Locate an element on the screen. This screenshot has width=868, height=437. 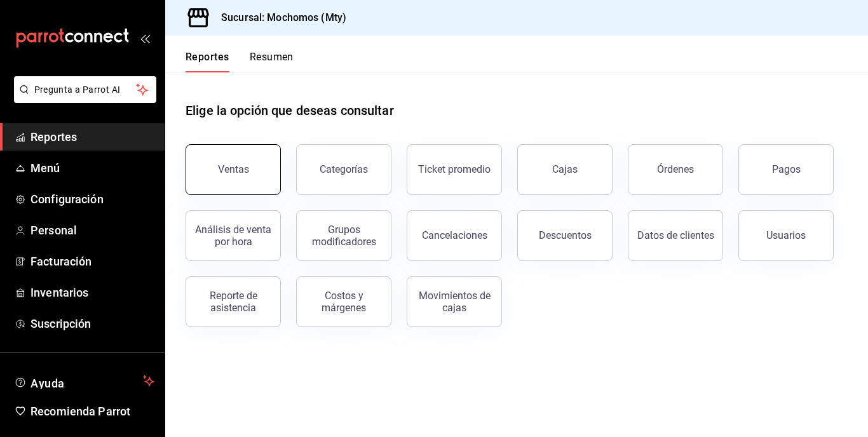
div: Cancelaciones is located at coordinates (454, 235).